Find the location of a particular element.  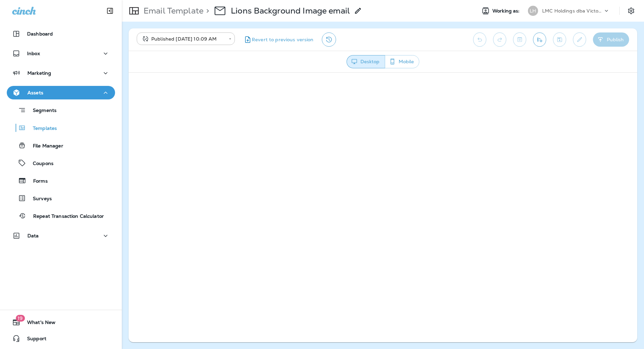

p: LMC Holdings dba Victory Lane Quick Oil Change is located at coordinates (573, 11).